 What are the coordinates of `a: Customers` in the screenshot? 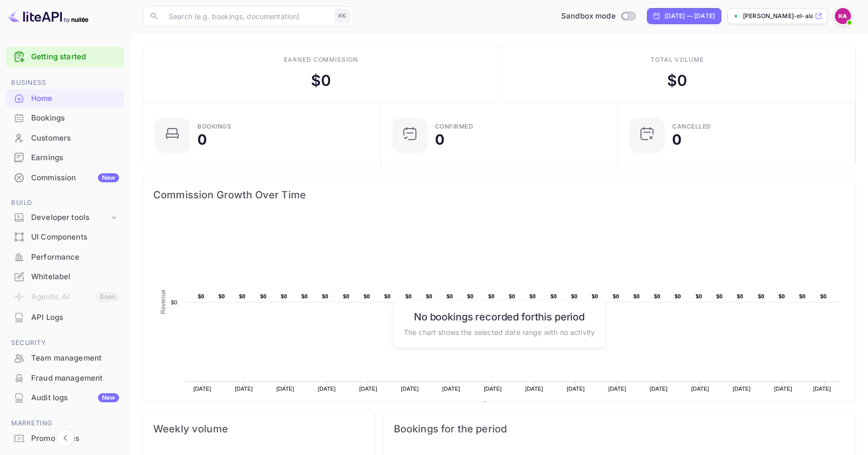 It's located at (65, 138).